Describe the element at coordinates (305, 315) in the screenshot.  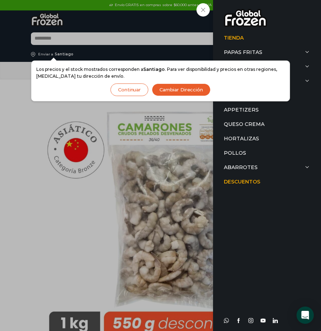
I see `div: Open Intercom Messenger` at that location.